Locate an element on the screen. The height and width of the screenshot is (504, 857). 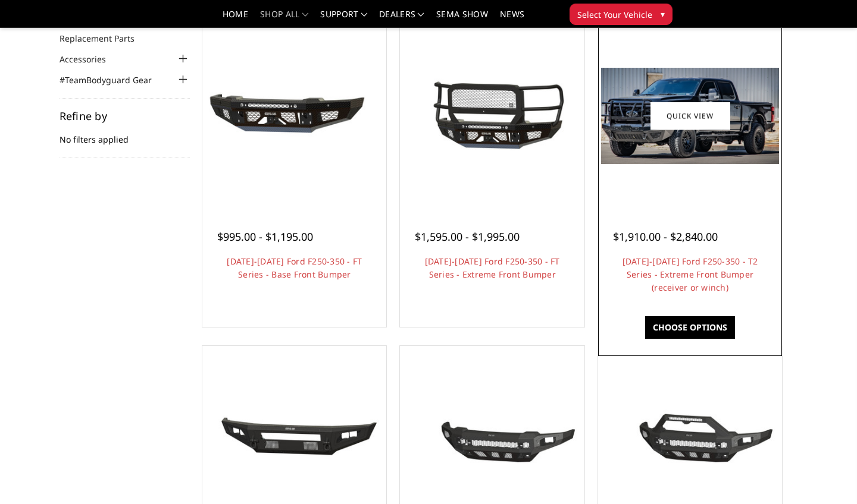
a: #TeamBodyguard Gear is located at coordinates (113, 80).